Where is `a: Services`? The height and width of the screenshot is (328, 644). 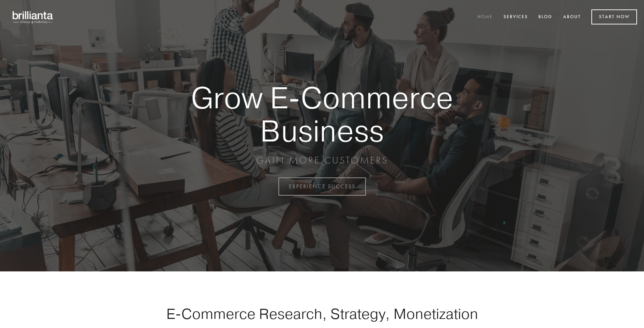 a: Services is located at coordinates (516, 17).